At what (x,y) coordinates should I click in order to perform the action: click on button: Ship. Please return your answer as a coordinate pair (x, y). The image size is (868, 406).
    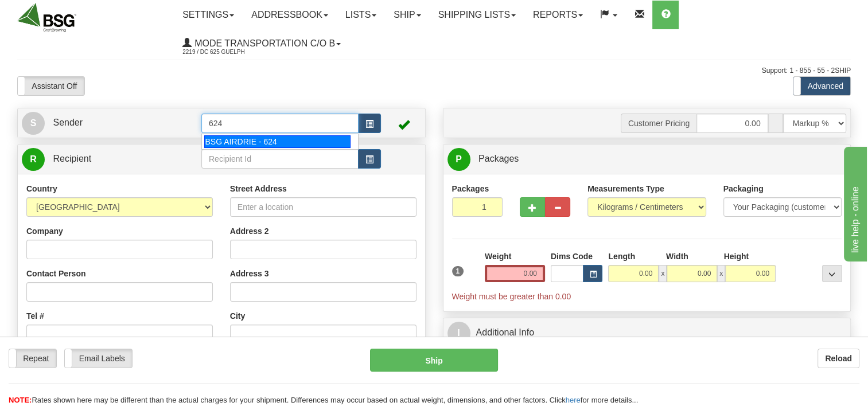
    Looking at the image, I should click on (434, 360).